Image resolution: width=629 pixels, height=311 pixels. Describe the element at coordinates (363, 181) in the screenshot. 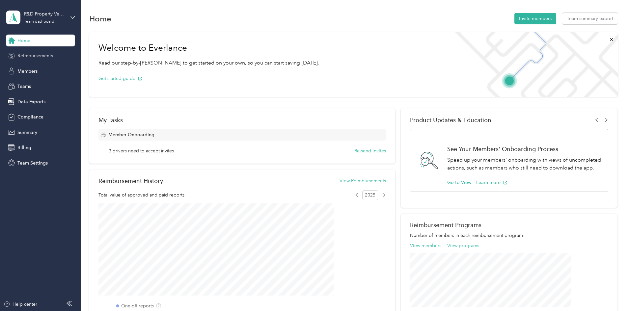

I see `button: View Reimbursements` at that location.